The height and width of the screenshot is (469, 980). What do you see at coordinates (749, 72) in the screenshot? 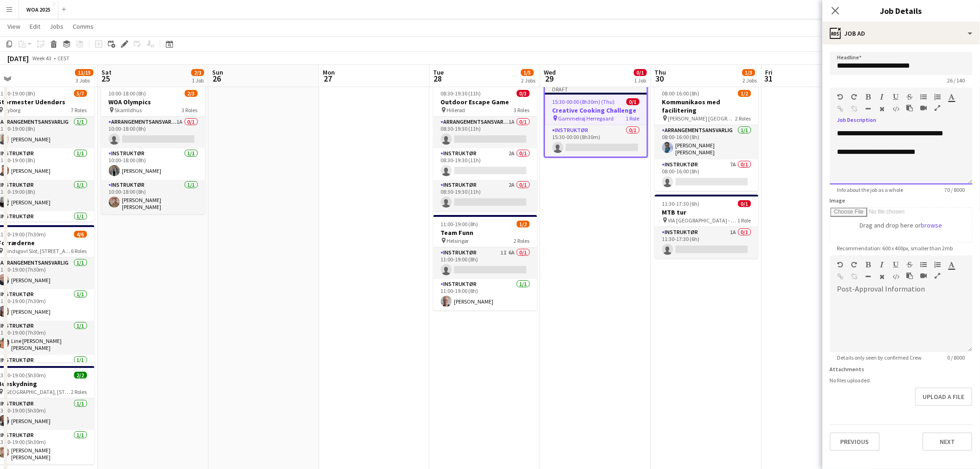
I see `span: 1/3` at bounding box center [749, 72].